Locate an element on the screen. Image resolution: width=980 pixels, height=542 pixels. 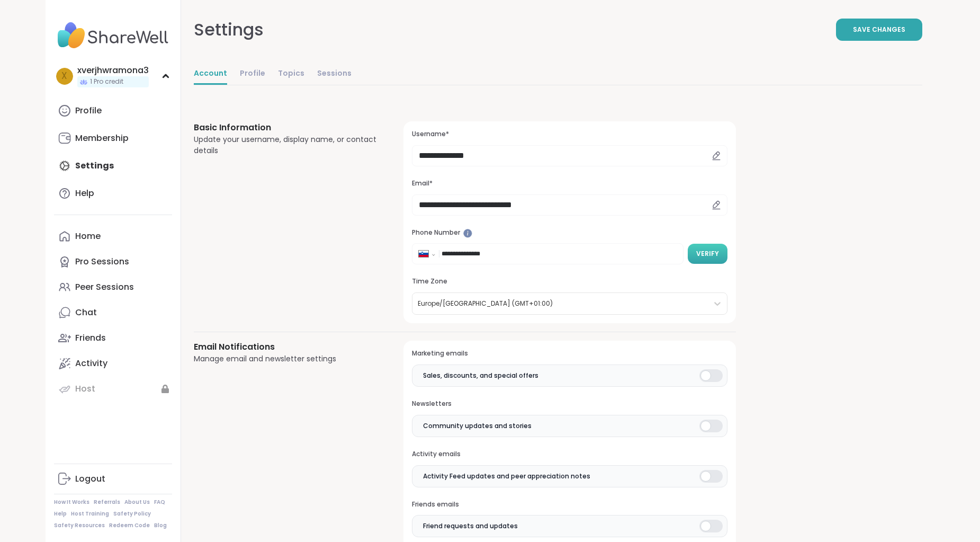
h3: Username* is located at coordinates (569, 134).